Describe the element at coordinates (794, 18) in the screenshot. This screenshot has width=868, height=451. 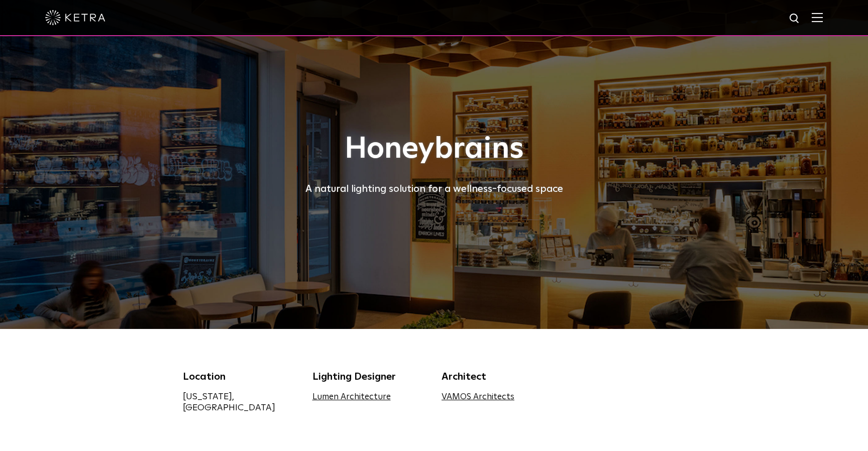
I see `img: search icon` at that location.